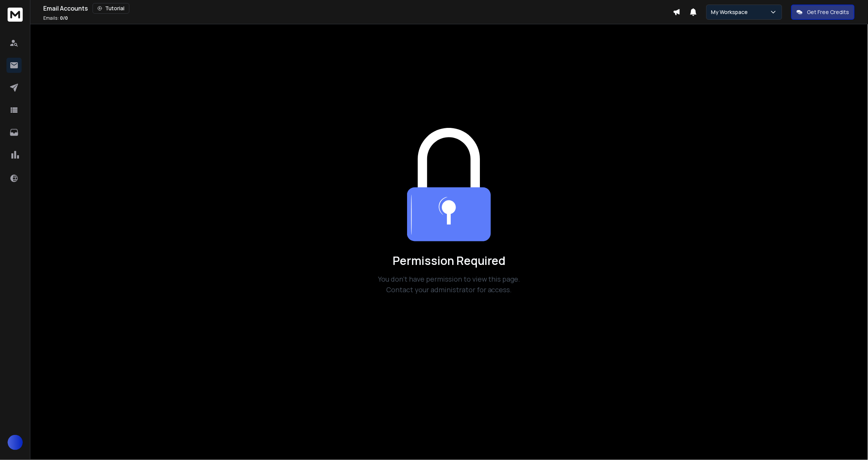  I want to click on p: My Workspace, so click(731, 12).